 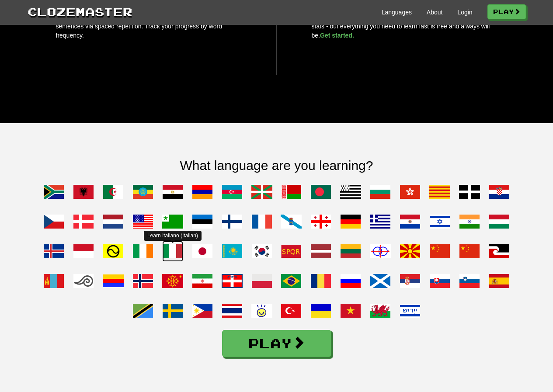 I want to click on div: Learn Italiano (Italian), so click(x=173, y=236).